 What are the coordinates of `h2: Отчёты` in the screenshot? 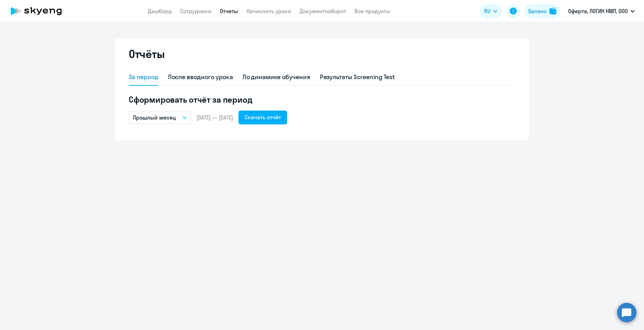 It's located at (147, 54).